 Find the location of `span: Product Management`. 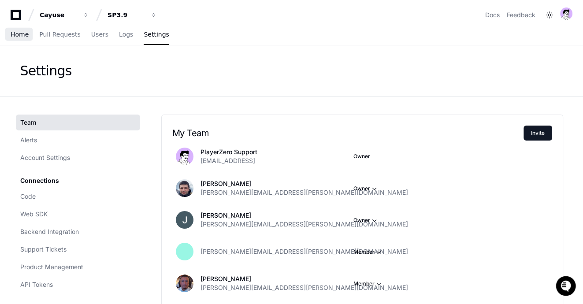

span: Product Management is located at coordinates (52, 267).